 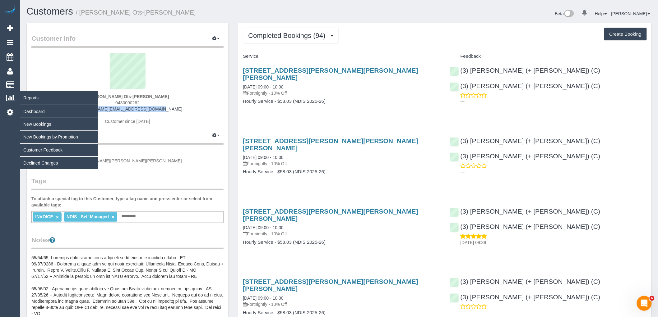 I want to click on span: INVOICE, so click(x=44, y=217).